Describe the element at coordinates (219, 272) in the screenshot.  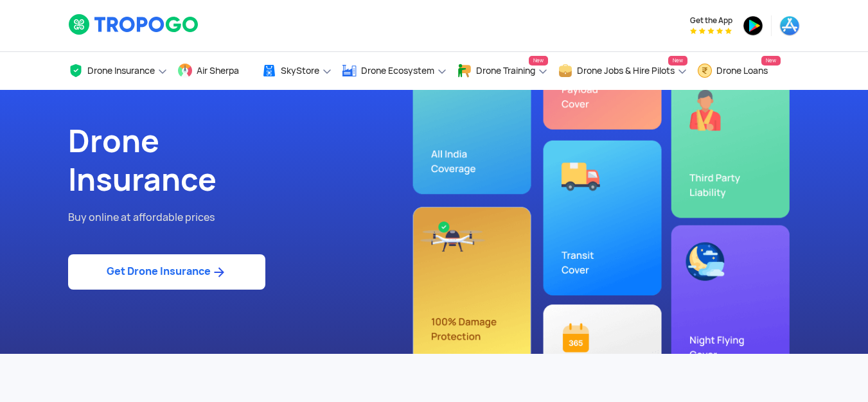
I see `img: ic_arrow_forward_blue.svg` at that location.